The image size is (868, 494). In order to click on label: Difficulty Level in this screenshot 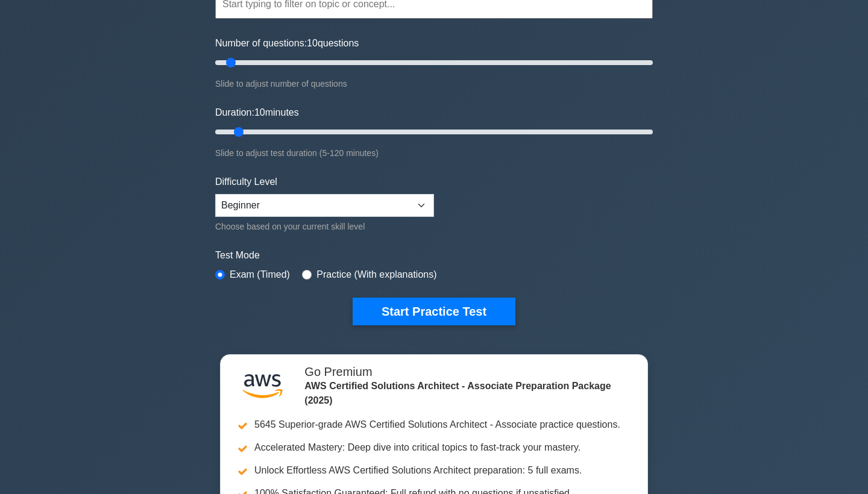, I will do `click(246, 182)`.